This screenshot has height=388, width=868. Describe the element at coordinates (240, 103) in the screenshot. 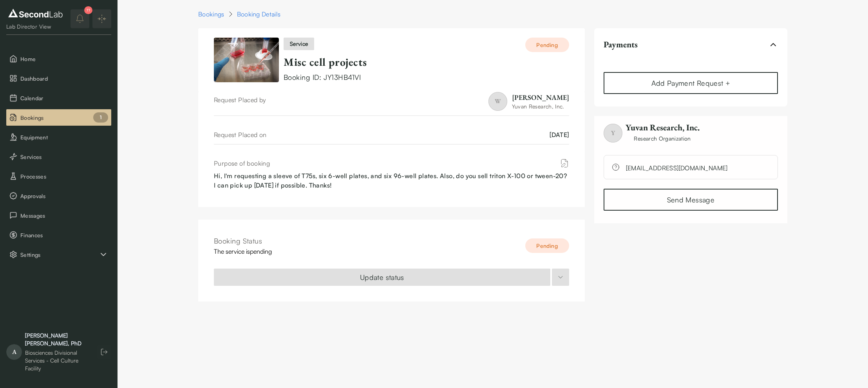

I see `div: Request Placed by` at that location.